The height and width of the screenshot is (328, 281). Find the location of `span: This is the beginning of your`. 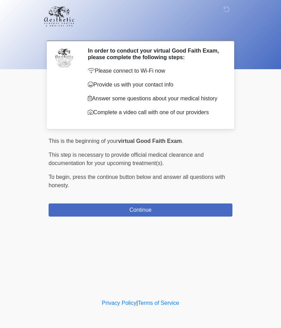

span: This is the beginning of your is located at coordinates (83, 141).